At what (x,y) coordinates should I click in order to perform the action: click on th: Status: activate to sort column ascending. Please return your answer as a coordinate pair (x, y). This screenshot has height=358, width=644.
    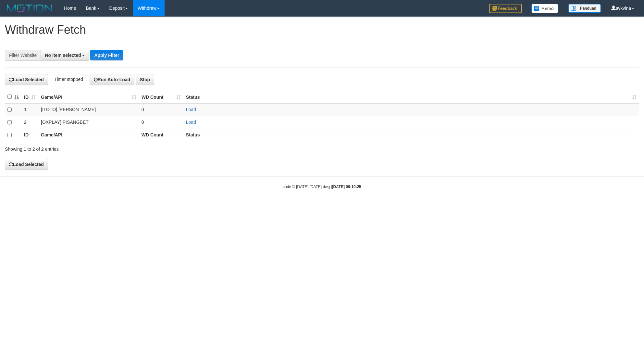
    Looking at the image, I should click on (411, 97).